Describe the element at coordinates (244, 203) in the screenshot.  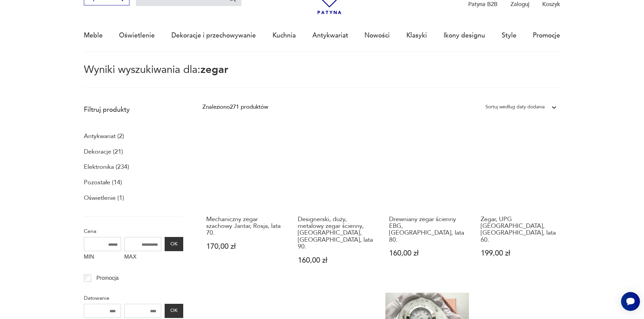
I see `a: Mechaniczny zegar szachowy Jantar, Rosja, lata 70.Mechaniczny zegar szachowy Jantar, Rosja, lata ...` at that location.